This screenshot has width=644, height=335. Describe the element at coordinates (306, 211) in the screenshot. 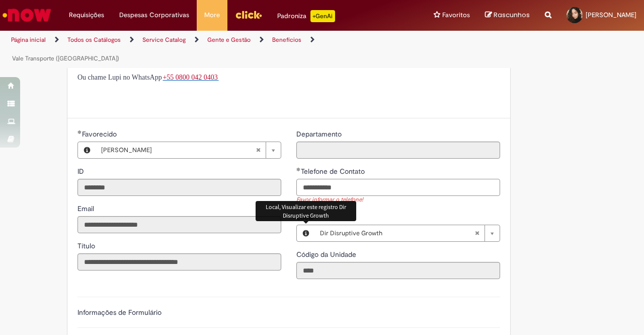

I see `div: Local, Visualizar este registro Dir Disruptive Growth` at that location.